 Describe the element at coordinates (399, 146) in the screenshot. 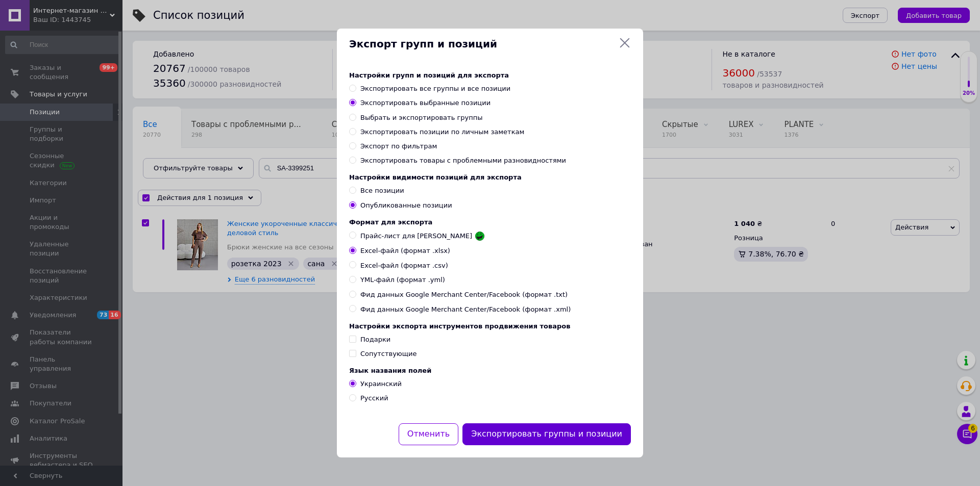

I see `span: Экспорт по фильтрам` at that location.